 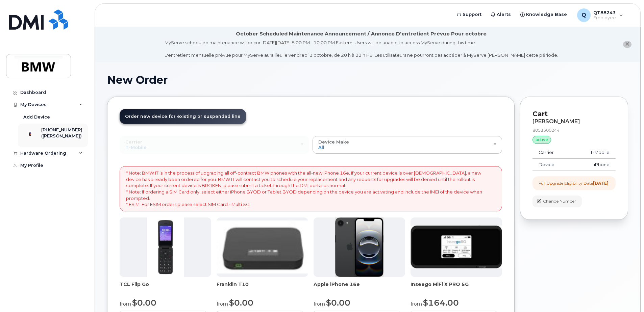 What do you see at coordinates (359, 287) in the screenshot?
I see `div: Apple iPhone 16e` at bounding box center [359, 287].